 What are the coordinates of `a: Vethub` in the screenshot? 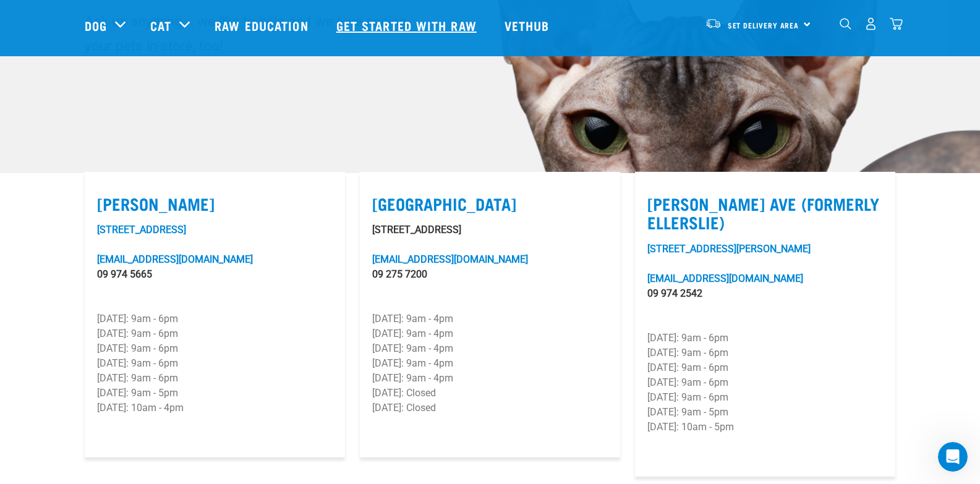 It's located at (529, 26).